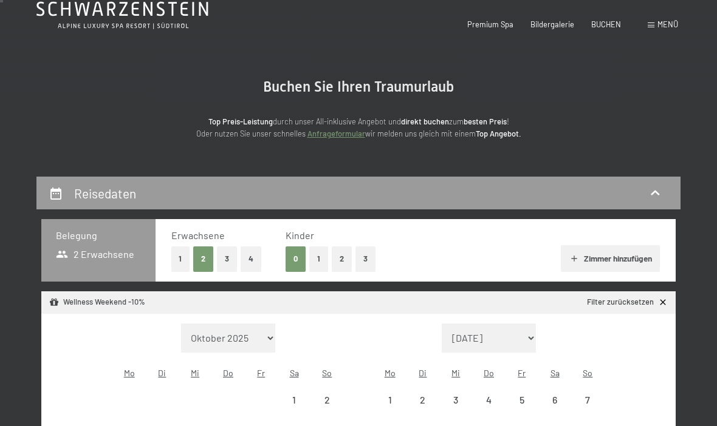 The height and width of the screenshot is (426, 717). Describe the element at coordinates (555, 400) in the screenshot. I see `div: Sat Dec 06 2025` at that location.